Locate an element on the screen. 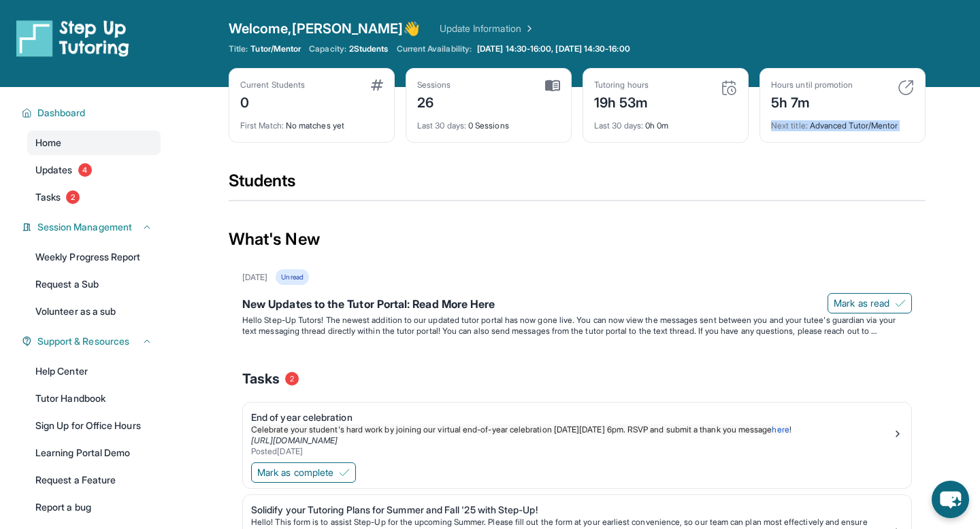  a: Volunteer as a sub is located at coordinates (93, 312).